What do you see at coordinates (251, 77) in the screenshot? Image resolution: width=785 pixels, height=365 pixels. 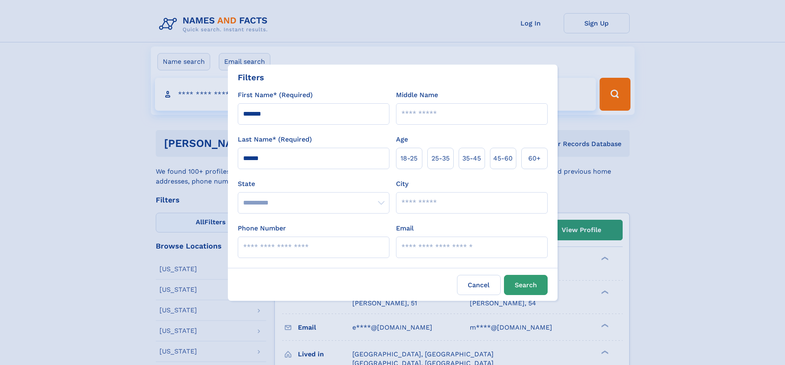 I see `div: Filters` at bounding box center [251, 77].